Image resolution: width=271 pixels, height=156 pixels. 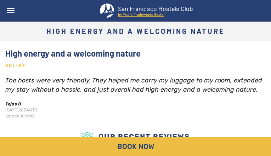 I want to click on div: Tejas D, so click(x=135, y=104).